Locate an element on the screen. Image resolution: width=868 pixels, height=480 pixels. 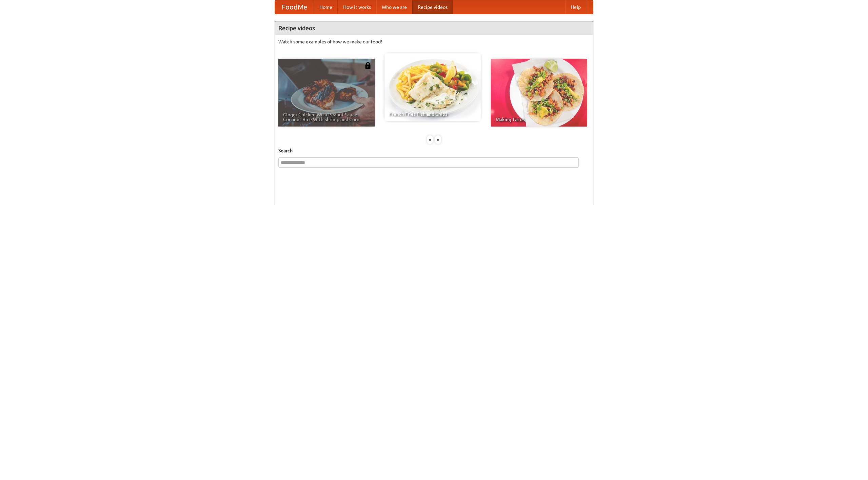
a: How it works is located at coordinates (357, 7).